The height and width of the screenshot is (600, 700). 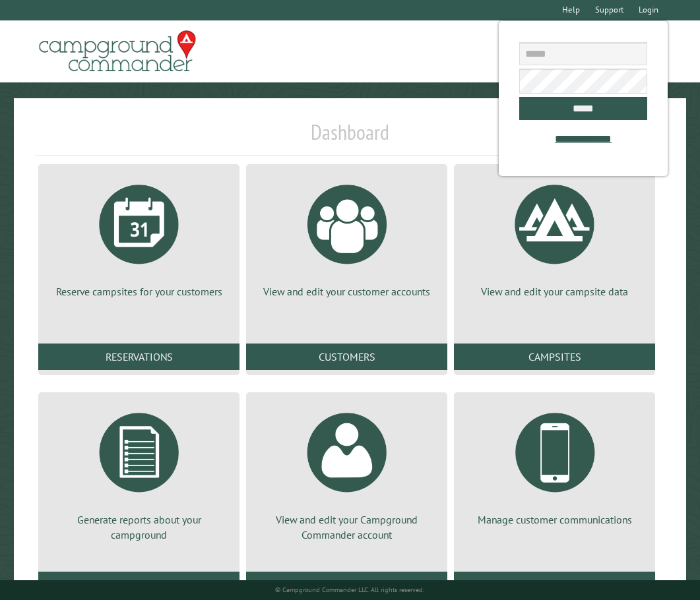 I want to click on p: Generate reports about your campground, so click(x=138, y=527).